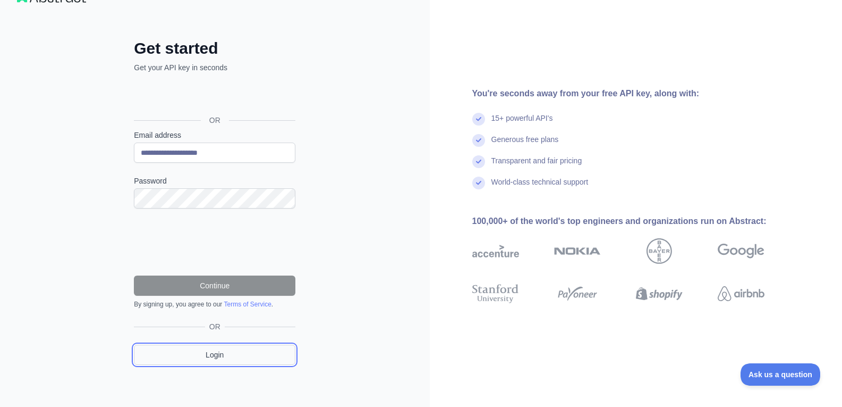 This screenshot has width=842, height=407. Describe the element at coordinates (215, 285) in the screenshot. I see `button: Continue` at that location.